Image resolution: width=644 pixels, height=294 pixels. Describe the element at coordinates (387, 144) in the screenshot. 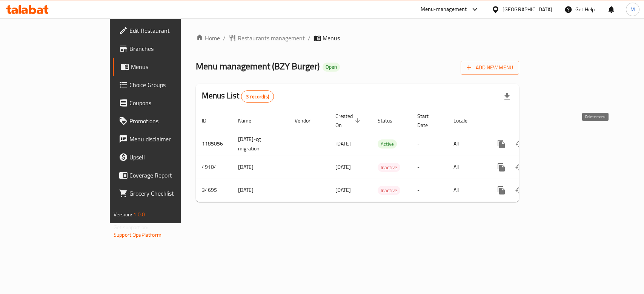

I see `span: Active` at that location.